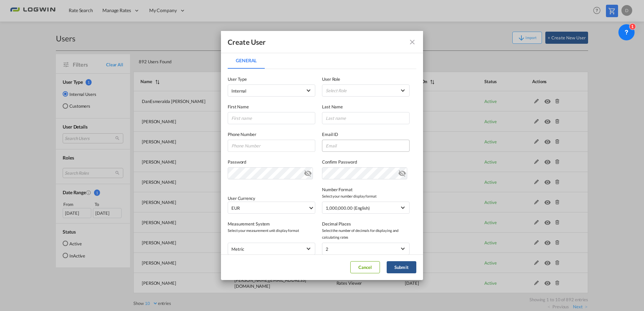 Image resolution: width=644 pixels, height=311 pixels. I want to click on label: Last Name, so click(366, 106).